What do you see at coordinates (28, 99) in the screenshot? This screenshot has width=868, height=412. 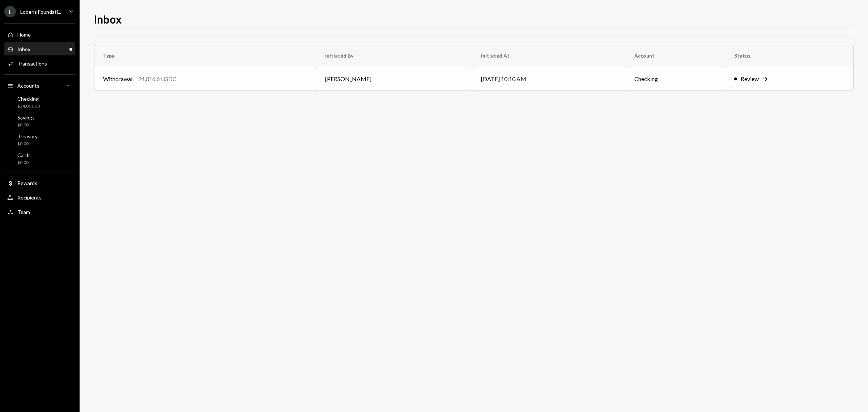 I see `div: Checking` at bounding box center [28, 99].